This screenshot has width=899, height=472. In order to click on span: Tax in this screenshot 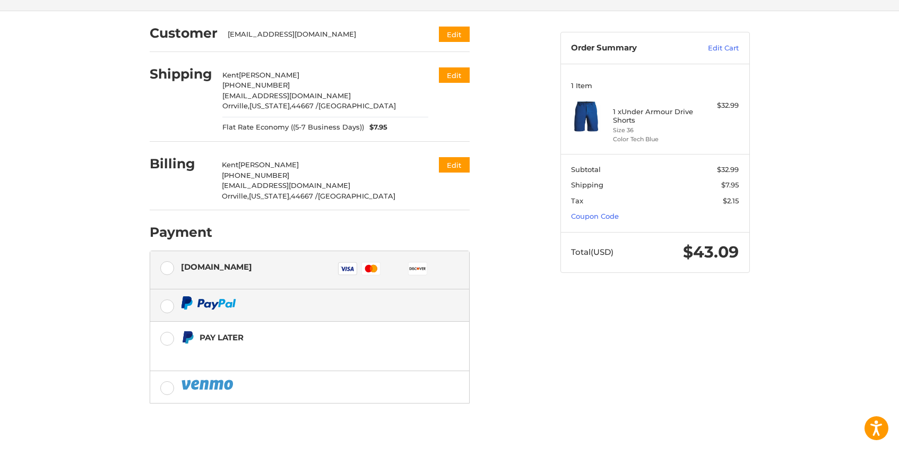, I will do `click(577, 201)`.